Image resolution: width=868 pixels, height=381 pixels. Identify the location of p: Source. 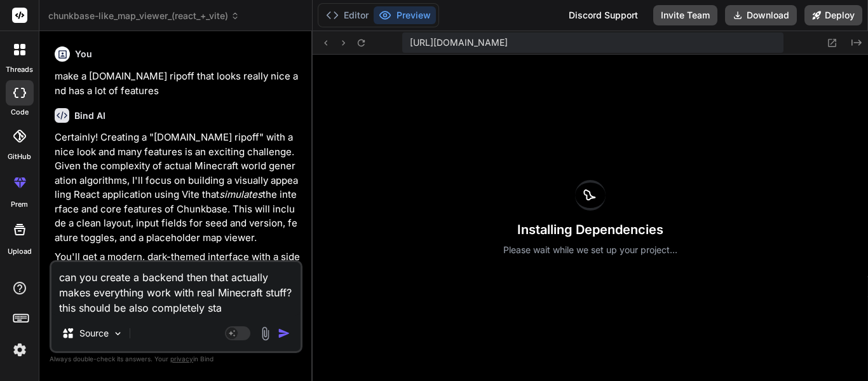
(94, 333).